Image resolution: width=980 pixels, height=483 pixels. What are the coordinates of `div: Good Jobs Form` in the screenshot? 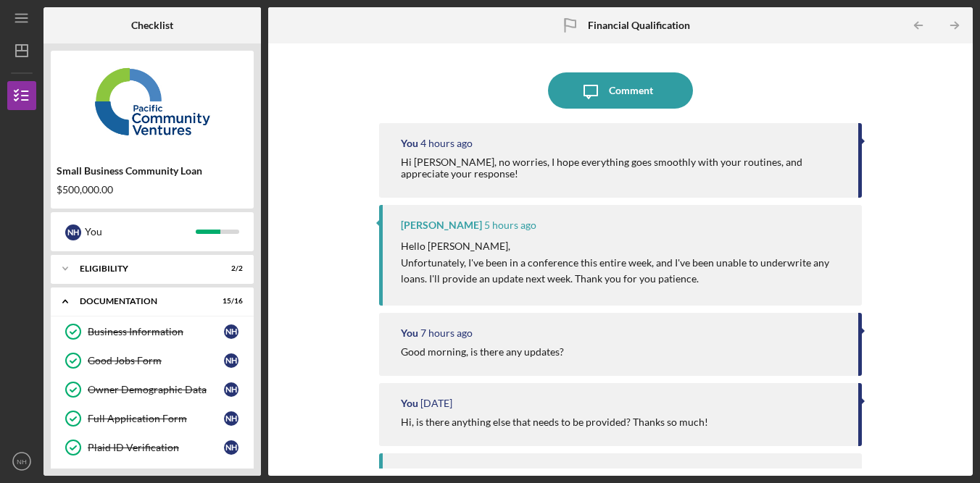 It's located at (156, 360).